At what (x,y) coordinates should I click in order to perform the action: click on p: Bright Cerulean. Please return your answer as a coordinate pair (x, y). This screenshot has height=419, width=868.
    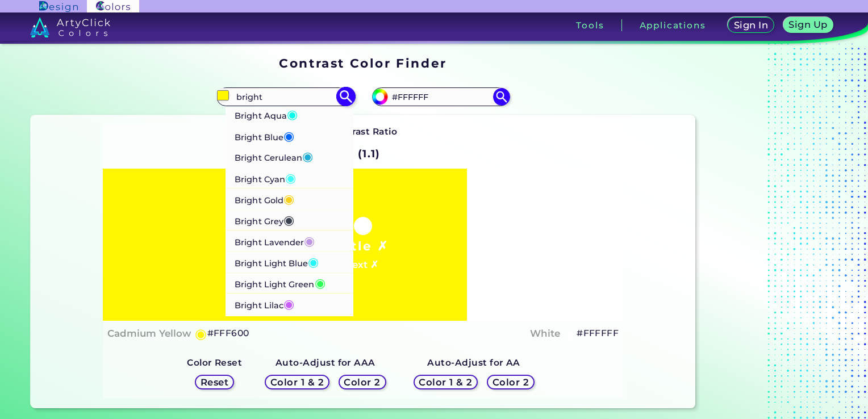
    Looking at the image, I should click on (274, 156).